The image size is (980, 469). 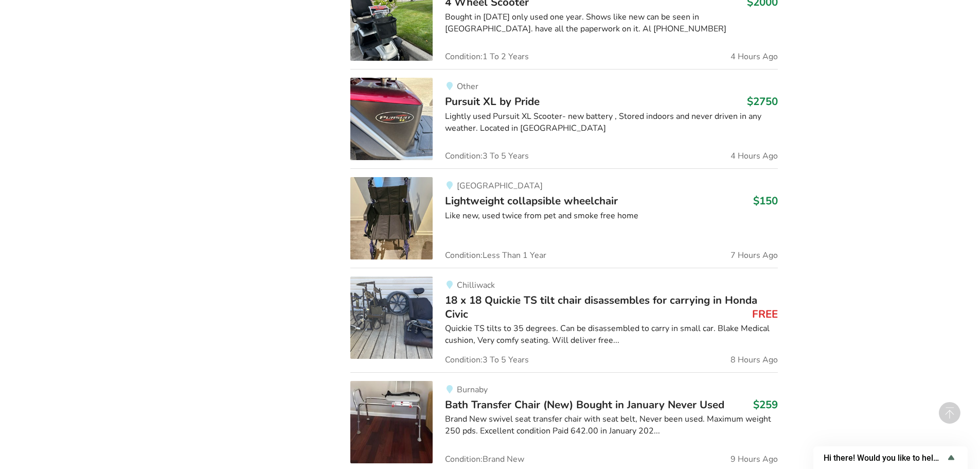 What do you see at coordinates (476, 285) in the screenshot?
I see `span: Chilliwack` at bounding box center [476, 285].